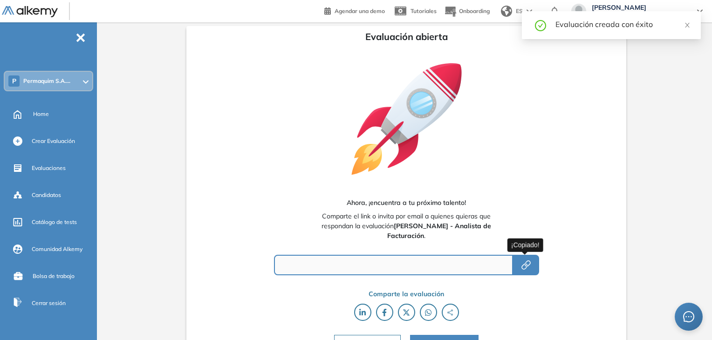  Describe the element at coordinates (406, 37) in the screenshot. I see `span: Evaluación abierta` at that location.